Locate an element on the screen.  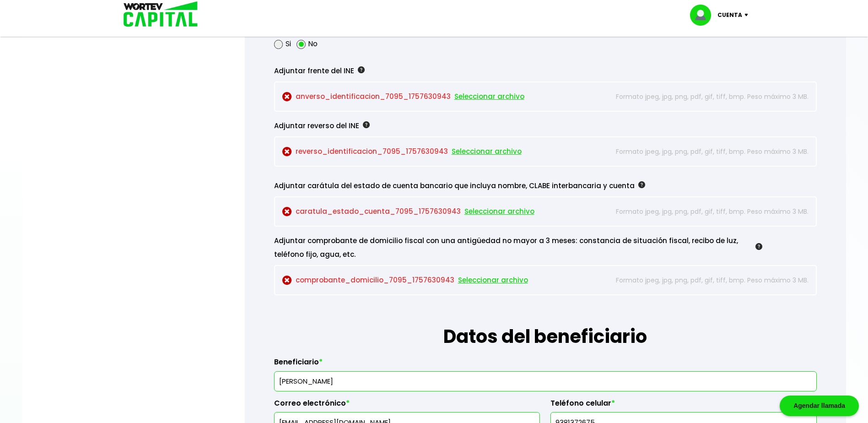
p: caratula_estado_cuenta_7095_1757630943 is located at coordinates (439, 211).